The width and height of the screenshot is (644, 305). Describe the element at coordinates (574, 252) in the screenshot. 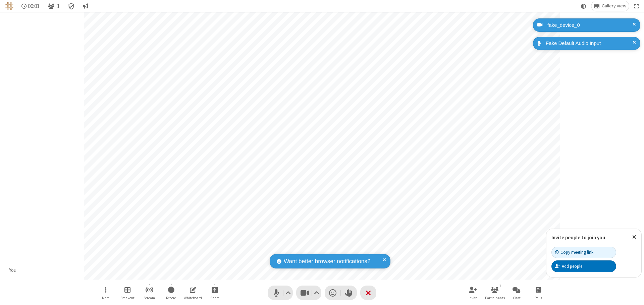

I see `div: Copy meeting link` at that location.